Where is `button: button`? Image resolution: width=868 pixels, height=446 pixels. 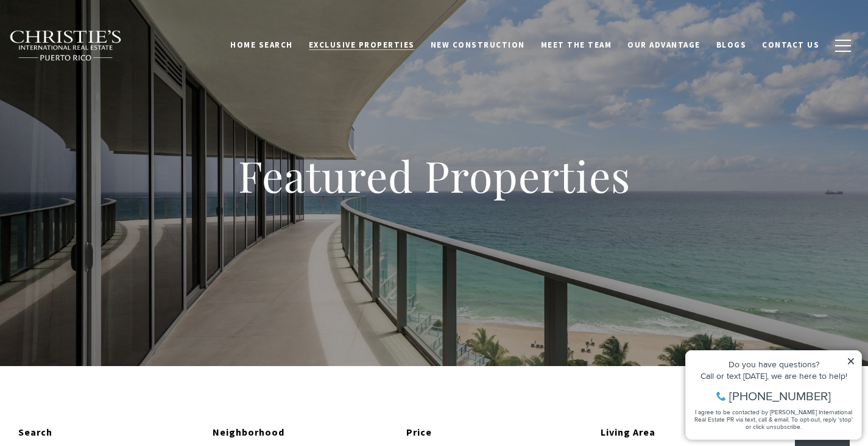
button: button is located at coordinates (843, 45).